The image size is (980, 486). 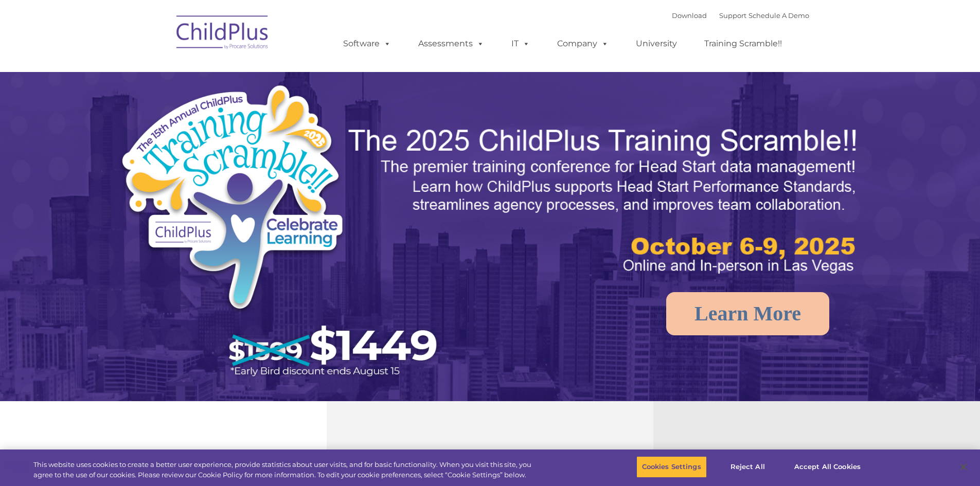 What do you see at coordinates (732, 15) in the screenshot?
I see `a: Support` at bounding box center [732, 15].